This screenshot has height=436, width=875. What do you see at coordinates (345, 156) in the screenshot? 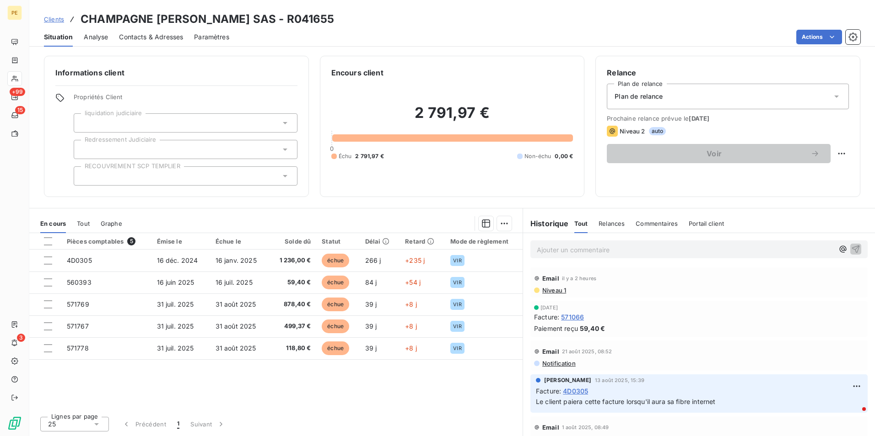
I see `span: Échu` at bounding box center [345, 156].